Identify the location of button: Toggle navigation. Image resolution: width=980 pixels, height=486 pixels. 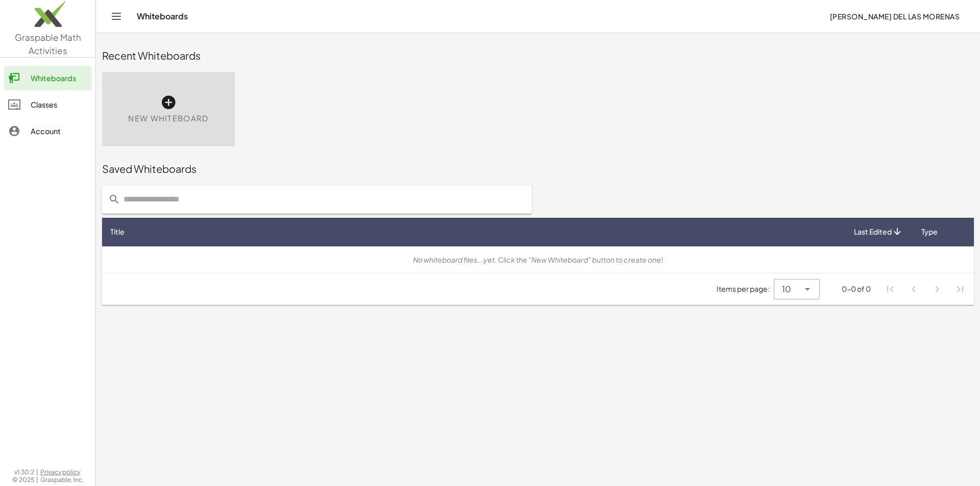
(116, 16).